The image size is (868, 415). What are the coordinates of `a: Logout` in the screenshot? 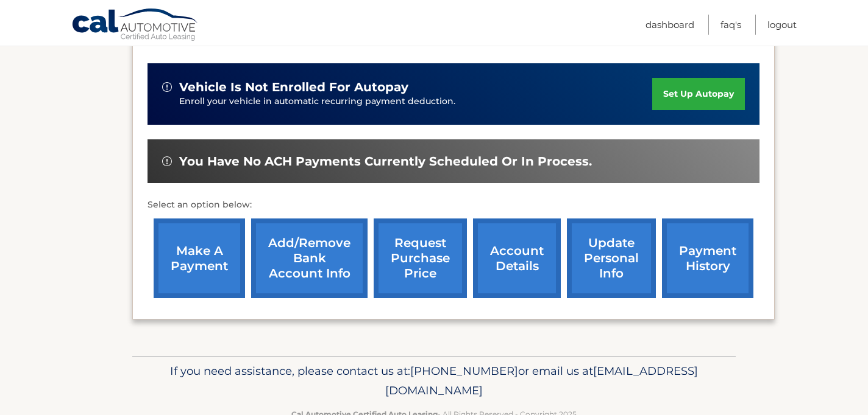 It's located at (782, 24).